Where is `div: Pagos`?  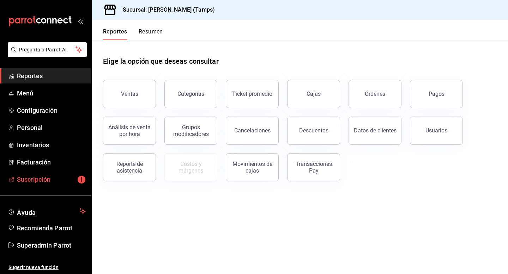 div: Pagos is located at coordinates (436, 94).